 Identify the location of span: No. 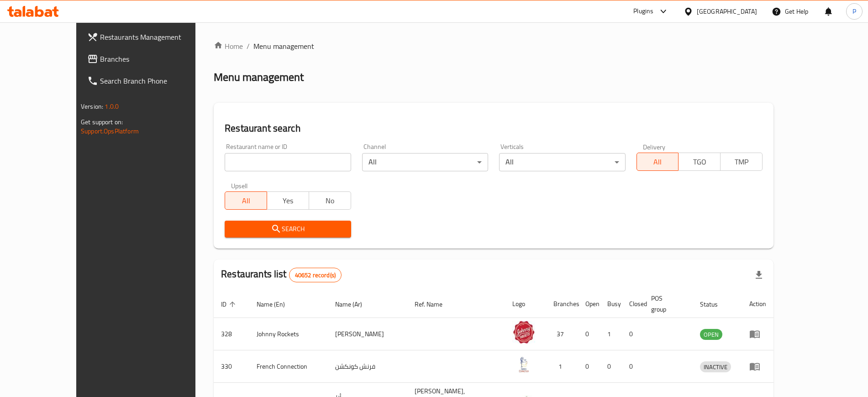
(330, 200).